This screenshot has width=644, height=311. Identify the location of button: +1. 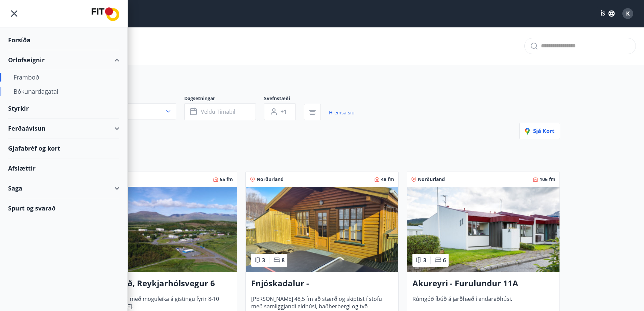
(280, 112).